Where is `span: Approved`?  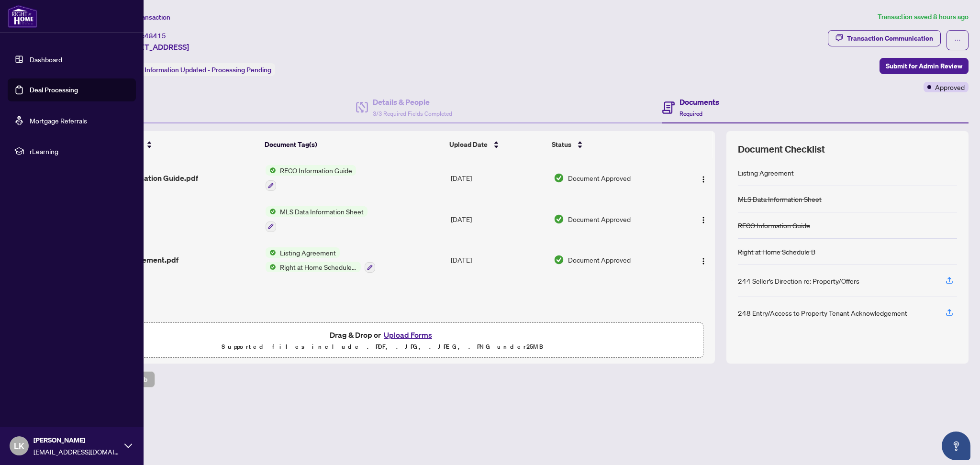
span: Approved is located at coordinates (950, 87).